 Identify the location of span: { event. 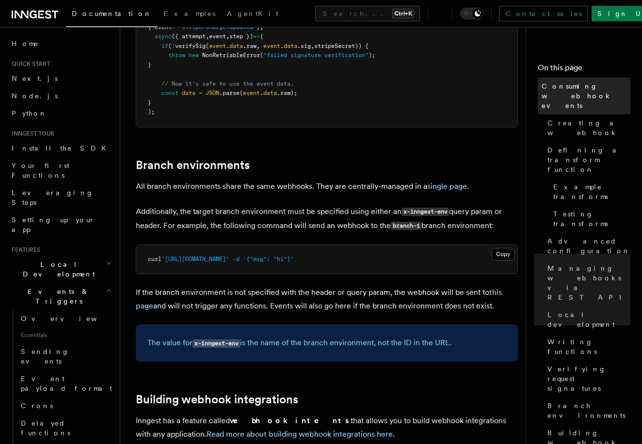
(159, 27).